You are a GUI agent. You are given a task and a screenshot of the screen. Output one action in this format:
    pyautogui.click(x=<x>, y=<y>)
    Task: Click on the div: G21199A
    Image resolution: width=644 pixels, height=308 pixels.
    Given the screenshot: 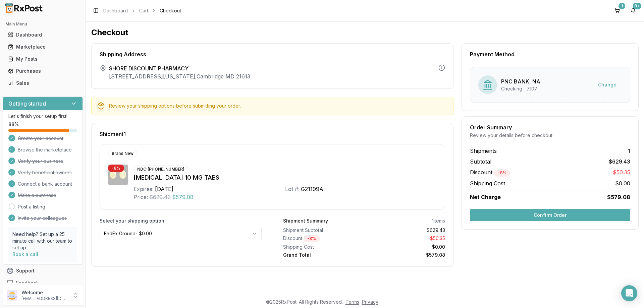 What is the action you would take?
    pyautogui.click(x=312, y=189)
    